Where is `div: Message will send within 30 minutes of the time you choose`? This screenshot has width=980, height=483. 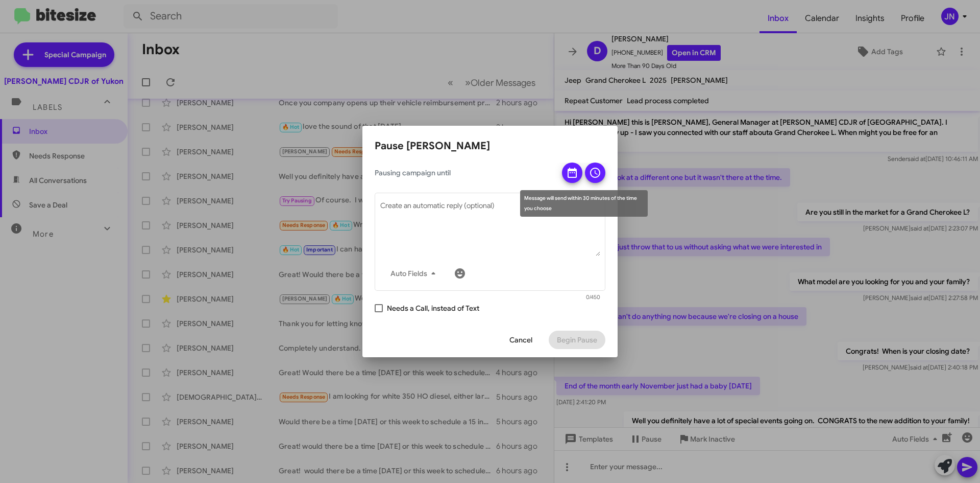
div: Message will send within 30 minutes of the time you choose is located at coordinates (584, 203).